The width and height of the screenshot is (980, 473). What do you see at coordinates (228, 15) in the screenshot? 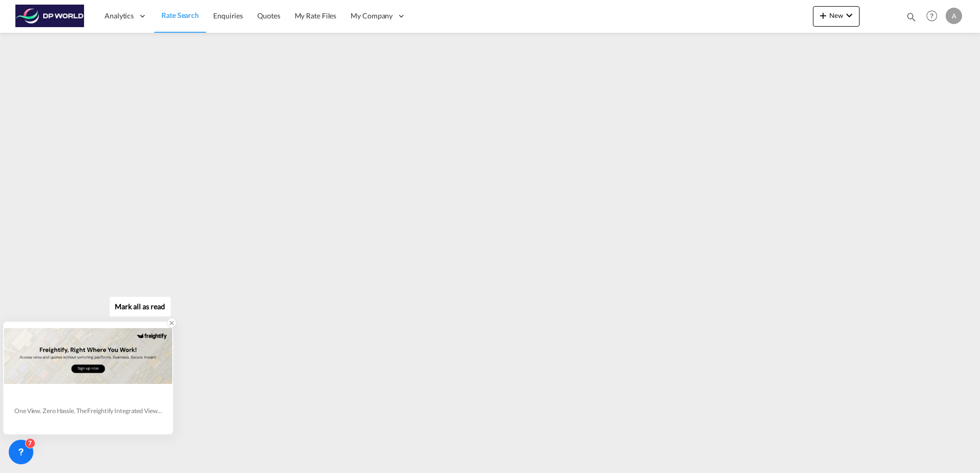
I see `span: Enquiries` at bounding box center [228, 15].